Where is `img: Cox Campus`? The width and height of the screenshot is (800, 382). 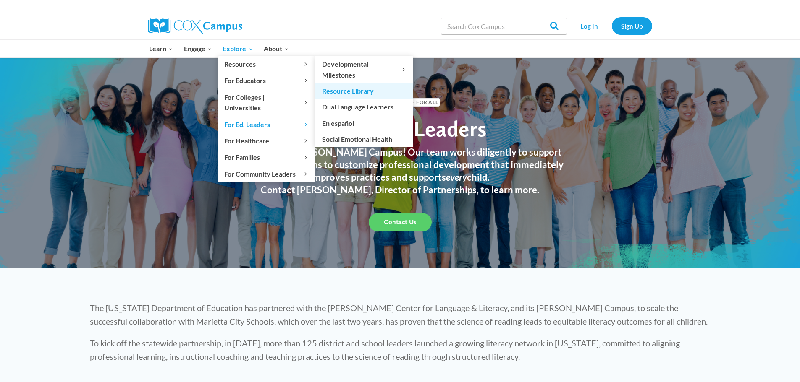 img: Cox Campus is located at coordinates (195, 26).